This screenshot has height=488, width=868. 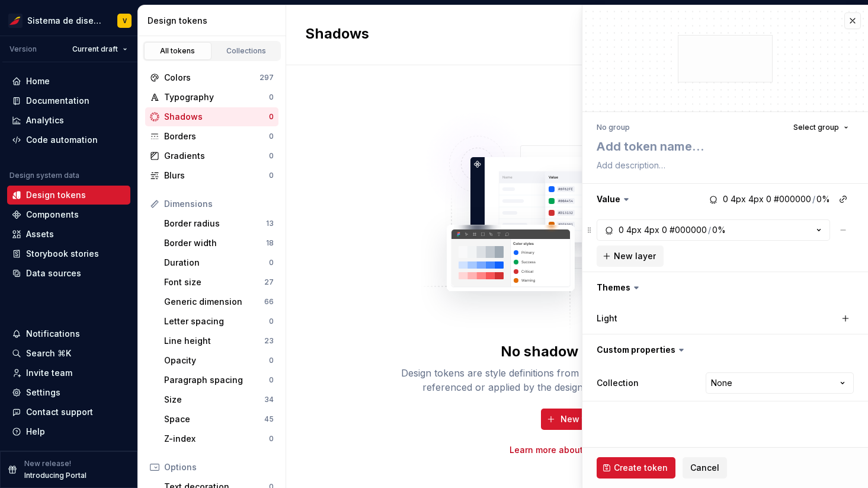 I want to click on a: Border radius13, so click(x=219, y=223).